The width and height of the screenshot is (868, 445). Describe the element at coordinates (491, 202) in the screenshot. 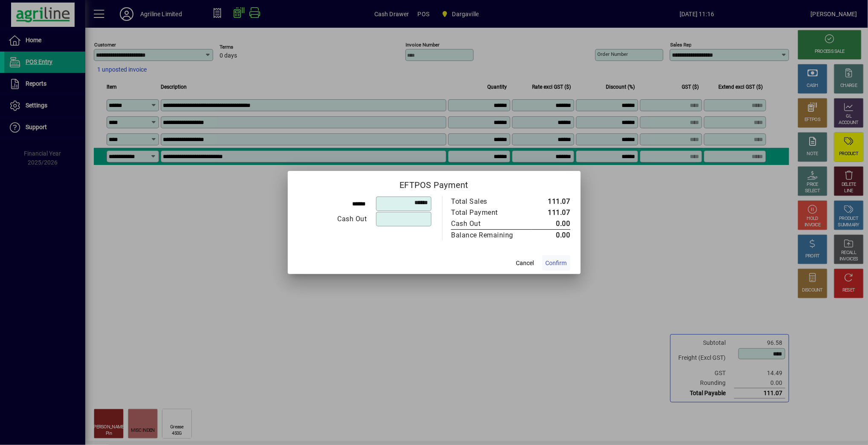

I see `td: Total Sales` at that location.